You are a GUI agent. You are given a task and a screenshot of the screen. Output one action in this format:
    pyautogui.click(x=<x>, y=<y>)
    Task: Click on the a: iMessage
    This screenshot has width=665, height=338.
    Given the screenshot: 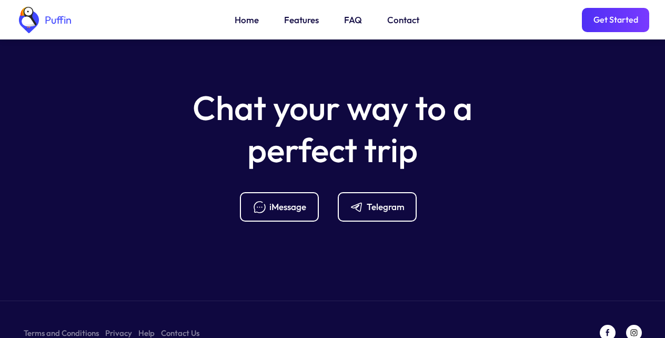 What is the action you would take?
    pyautogui.click(x=284, y=207)
    